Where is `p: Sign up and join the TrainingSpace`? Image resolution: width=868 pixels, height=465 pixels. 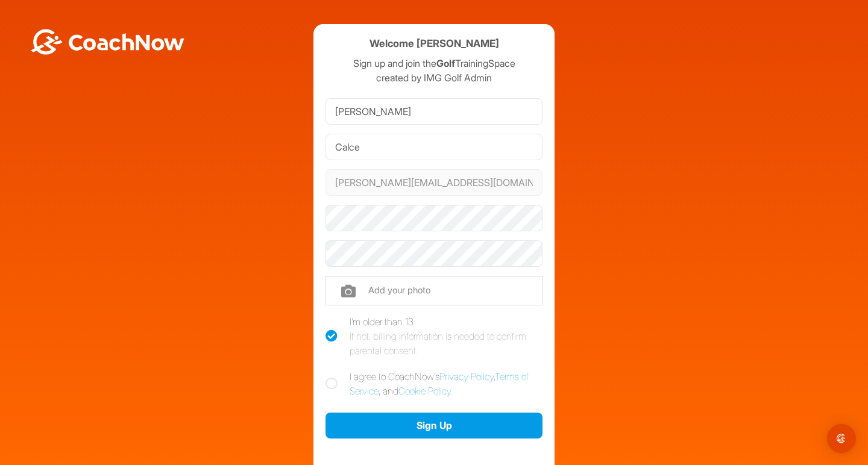 p: Sign up and join the TrainingSpace is located at coordinates (434, 64).